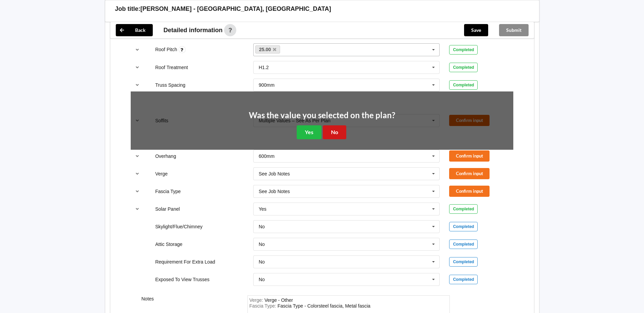  What do you see at coordinates (257, 301) in the screenshot?
I see `span: Verge :` at bounding box center [257, 301].